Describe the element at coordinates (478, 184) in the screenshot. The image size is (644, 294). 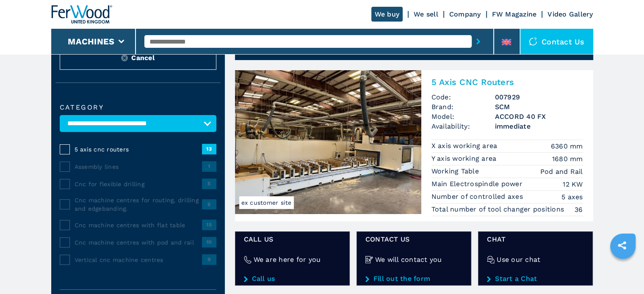
I see `p: Main Electrospindle power` at that location.